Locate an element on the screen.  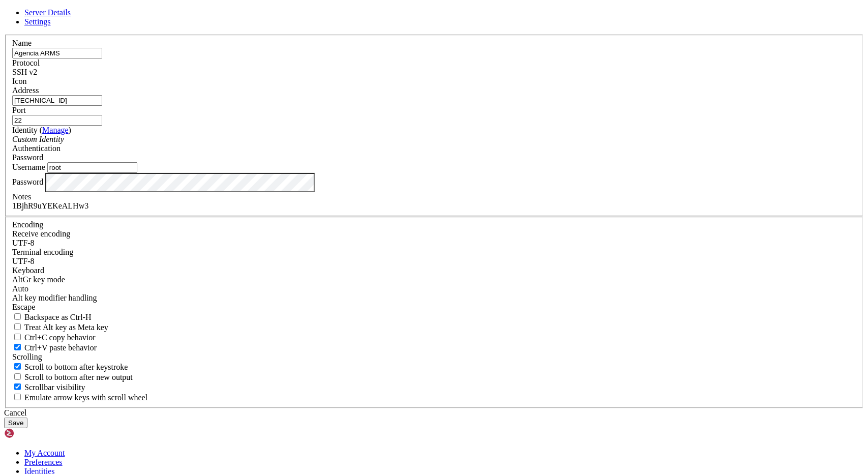
label: Encoding is located at coordinates (27, 224).